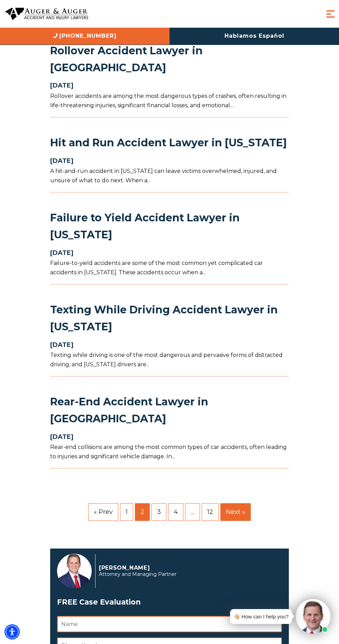 The image size is (339, 644). Describe the element at coordinates (47, 14) in the screenshot. I see `a: Auger & Auger Accident and Injury Lawyers Logo` at that location.